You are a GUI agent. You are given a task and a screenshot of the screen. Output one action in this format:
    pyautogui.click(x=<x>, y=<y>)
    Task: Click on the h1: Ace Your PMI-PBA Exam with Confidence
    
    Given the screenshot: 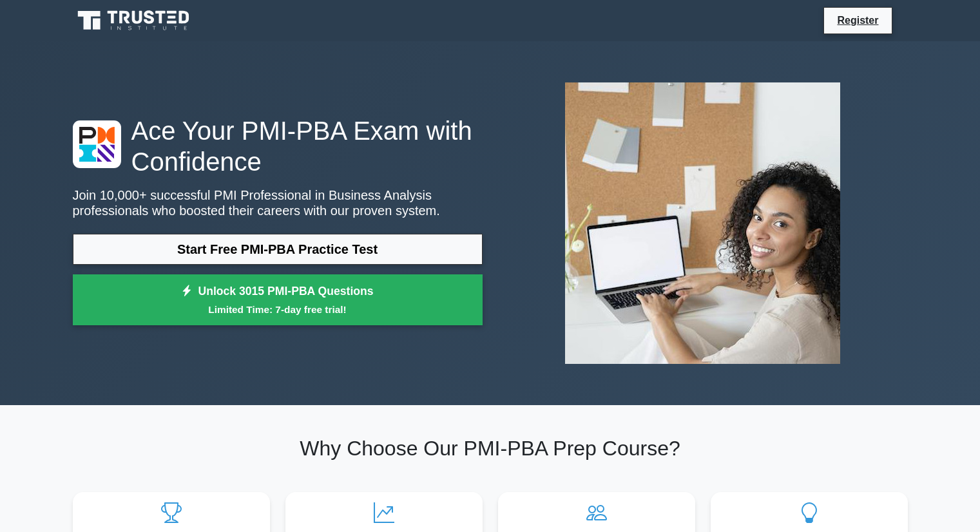 What is the action you would take?
    pyautogui.click(x=278, y=146)
    